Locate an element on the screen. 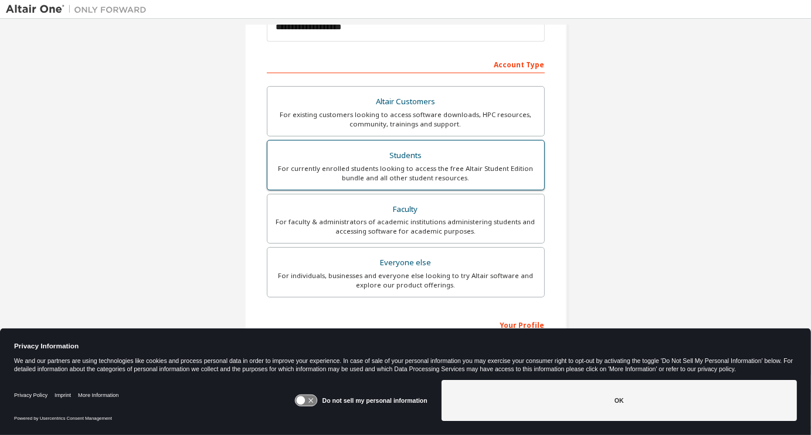  div: Faculty is located at coordinates (406, 210).